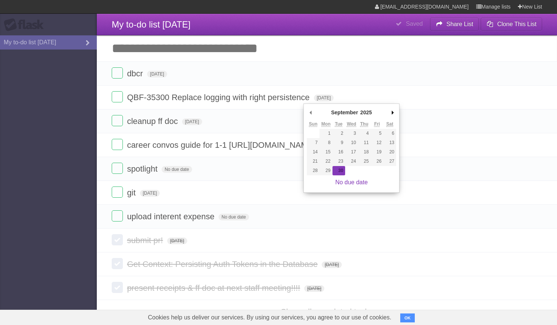 Image resolution: width=557 pixels, height=325 pixels. What do you see at coordinates (390, 124) in the screenshot?
I see `abbr: Saturday` at bounding box center [390, 124].